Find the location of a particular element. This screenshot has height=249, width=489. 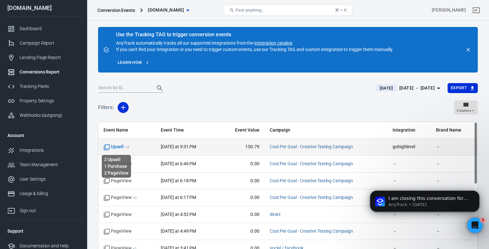

a: Dashboard is located at coordinates (43, 29).